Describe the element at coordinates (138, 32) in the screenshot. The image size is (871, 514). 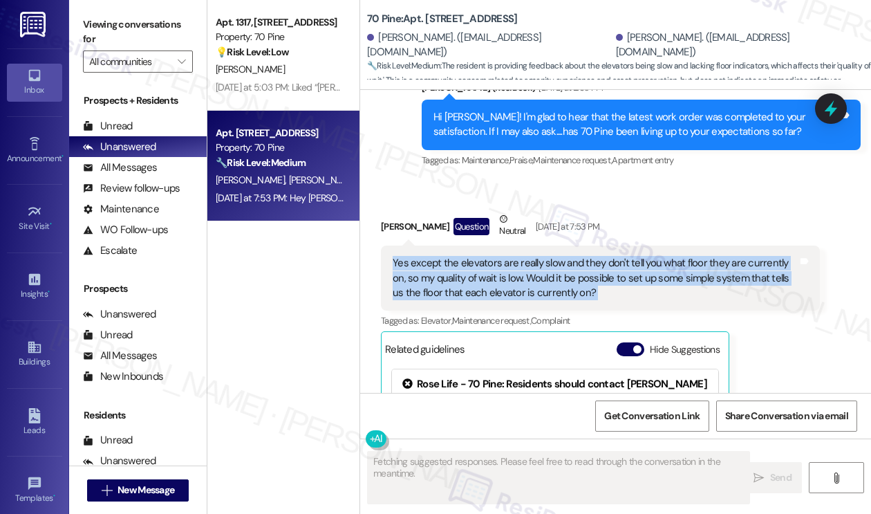
I see `label: Viewing conversations for` at that location.